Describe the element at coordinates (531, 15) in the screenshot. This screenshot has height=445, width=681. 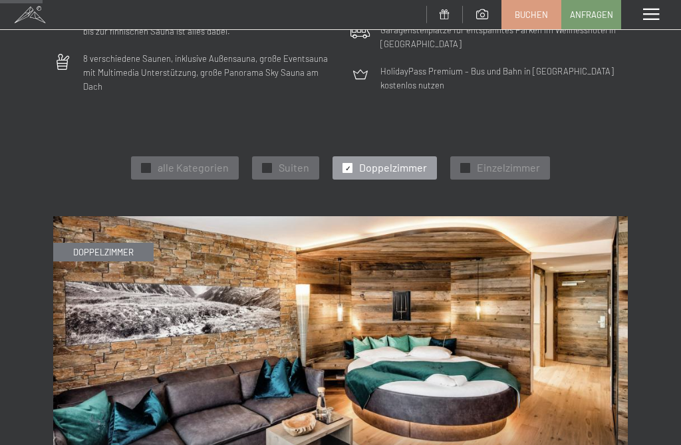
I see `span: Buchen` at that location.